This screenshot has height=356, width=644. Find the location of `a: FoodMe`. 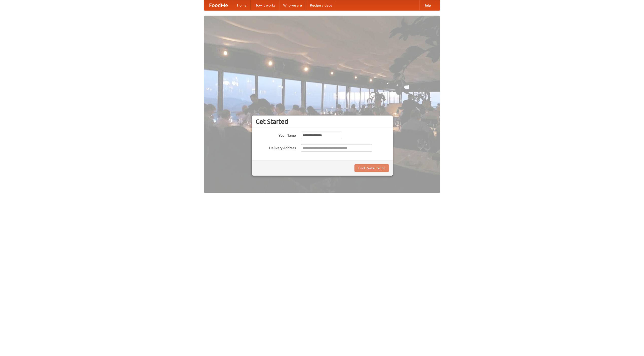

a: FoodMe is located at coordinates (218, 5).